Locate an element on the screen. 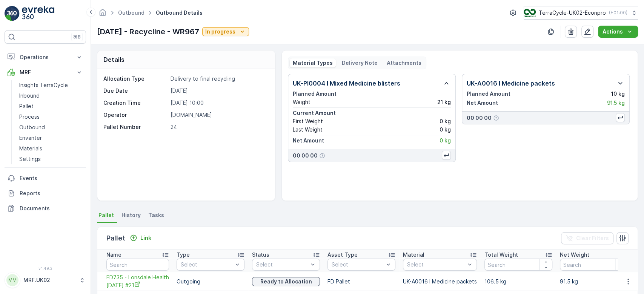 The height and width of the screenshot is (294, 644). p: Due Date is located at coordinates (135, 91).